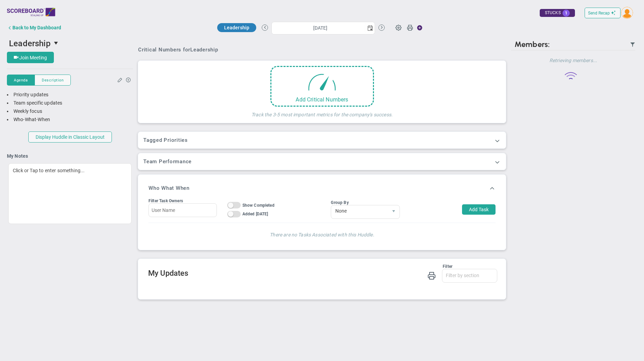 The image size is (644, 361). Describe the element at coordinates (410, 29) in the screenshot. I see `span: Print Huddle` at that location.